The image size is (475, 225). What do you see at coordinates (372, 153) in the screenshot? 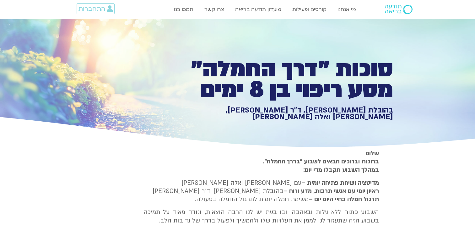
I see `strong: שלום` at bounding box center [372, 153].